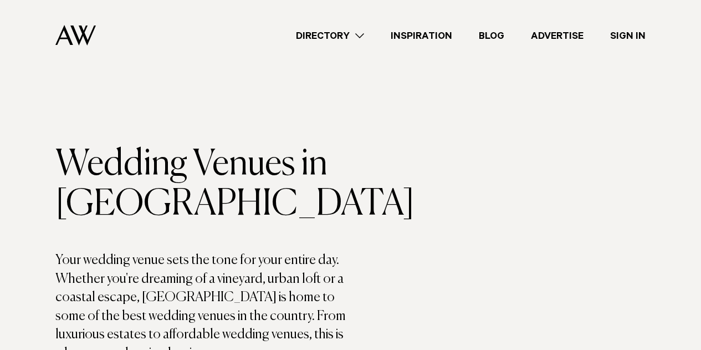 This screenshot has width=701, height=350. Describe the element at coordinates (557, 35) in the screenshot. I see `a: Advertise` at that location.